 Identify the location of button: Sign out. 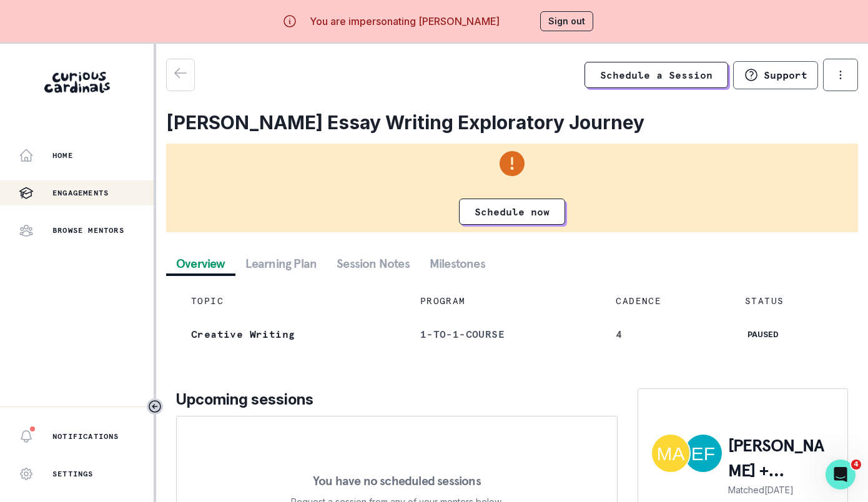
(567, 22).